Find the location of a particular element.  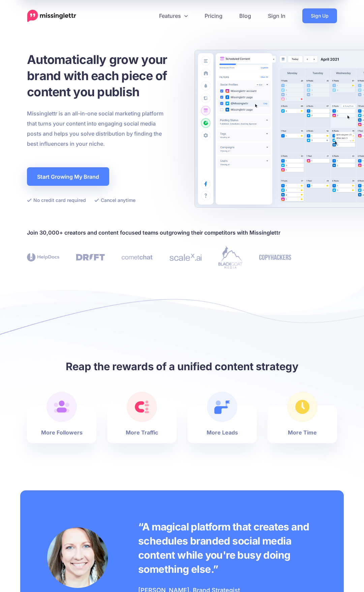

h4: Join 30,000+ creators and content focused teams outgrowing their competitors with Missinglettr is located at coordinates (182, 232).